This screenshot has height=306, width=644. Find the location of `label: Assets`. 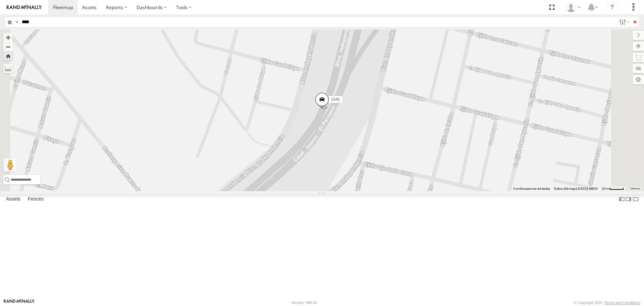

label: Assets is located at coordinates (13, 200).